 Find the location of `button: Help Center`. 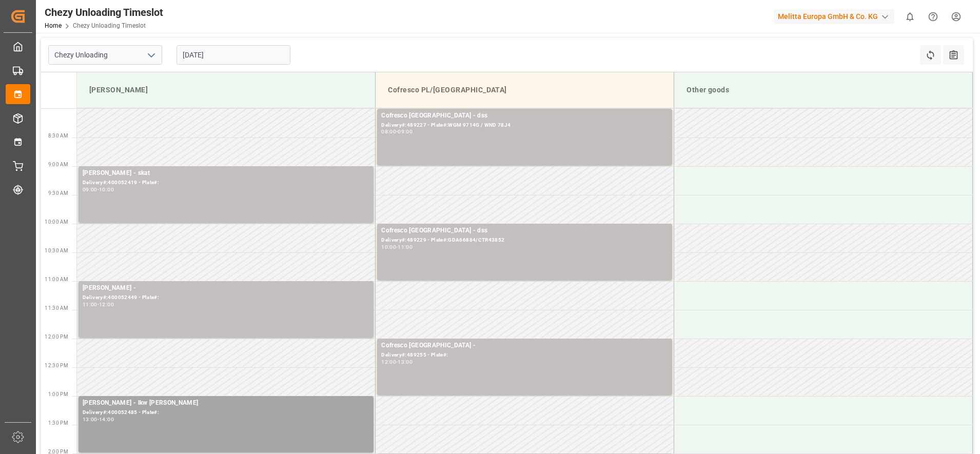

button: Help Center is located at coordinates (932, 17).